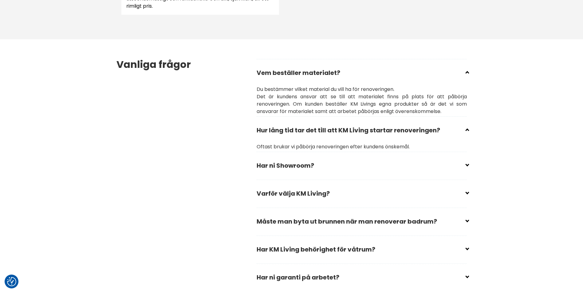 This screenshot has width=583, height=293. I want to click on h2: Hur lång tid tar det till att KM Living startar renoveringen?, so click(362, 133).